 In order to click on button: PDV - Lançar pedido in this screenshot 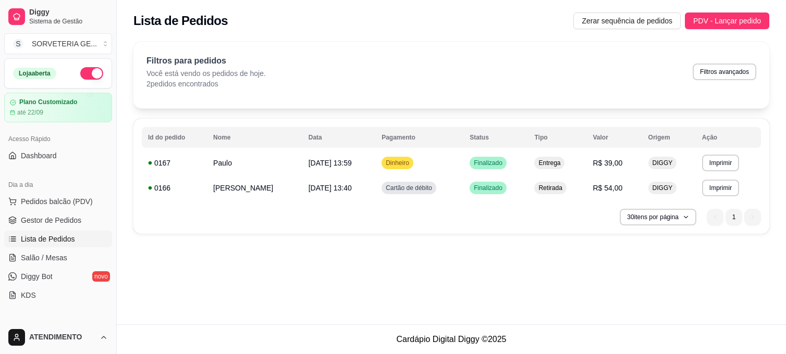, I will do `click(727, 21)`.